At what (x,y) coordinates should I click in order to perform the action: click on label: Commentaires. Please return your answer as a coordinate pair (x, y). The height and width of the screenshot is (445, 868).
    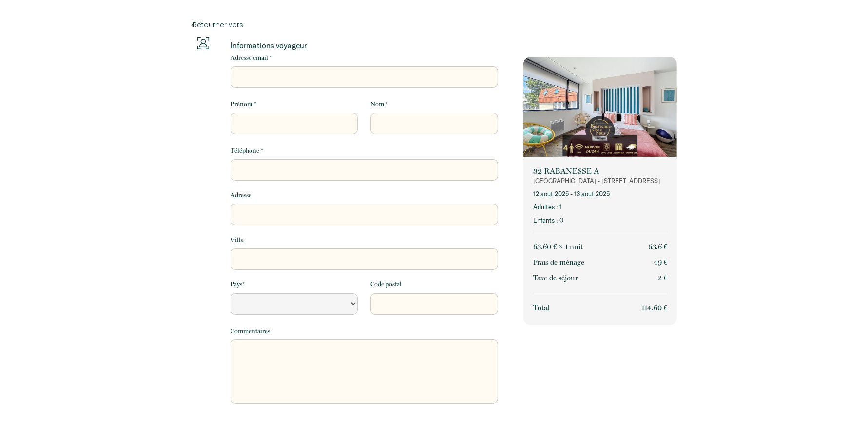
    Looking at the image, I should click on (250, 331).